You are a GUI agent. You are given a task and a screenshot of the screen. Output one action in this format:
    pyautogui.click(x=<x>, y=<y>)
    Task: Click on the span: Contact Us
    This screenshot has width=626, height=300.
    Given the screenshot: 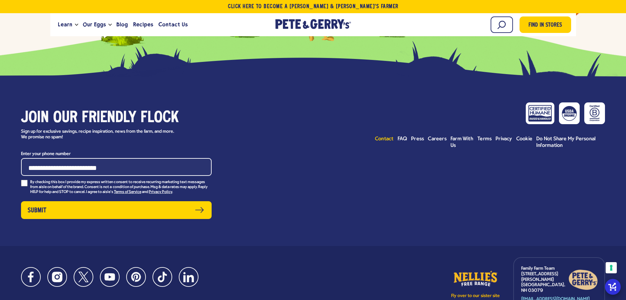 What is the action you would take?
    pyautogui.click(x=173, y=24)
    